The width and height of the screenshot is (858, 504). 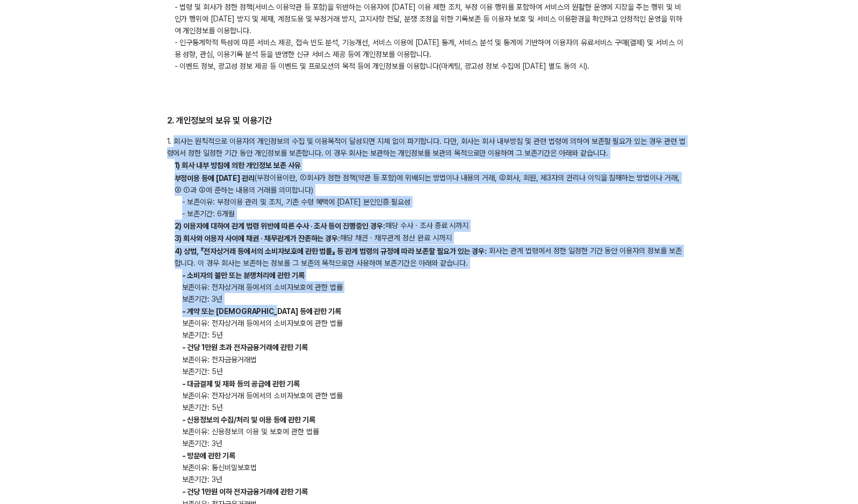 What do you see at coordinates (250, 432) in the screenshot?
I see `span: 보존이유: 신용정보의 이용 및 보호에 관한 법률` at bounding box center [250, 432].